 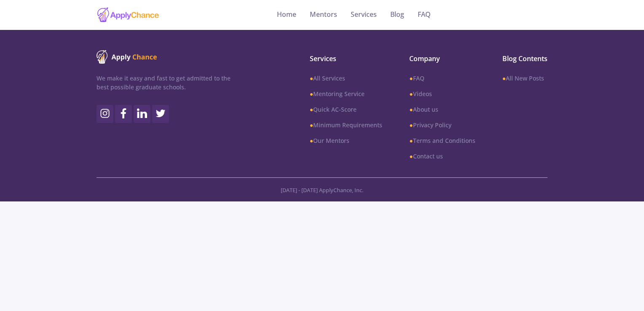 I want to click on a: ●Minimum Requirements, so click(x=346, y=125).